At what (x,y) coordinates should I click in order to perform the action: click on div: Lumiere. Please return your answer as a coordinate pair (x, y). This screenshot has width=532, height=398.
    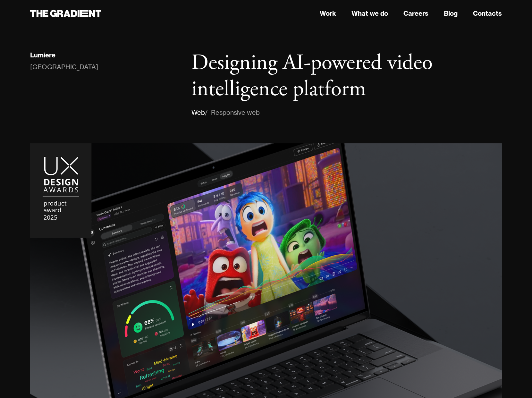
    Looking at the image, I should click on (43, 55).